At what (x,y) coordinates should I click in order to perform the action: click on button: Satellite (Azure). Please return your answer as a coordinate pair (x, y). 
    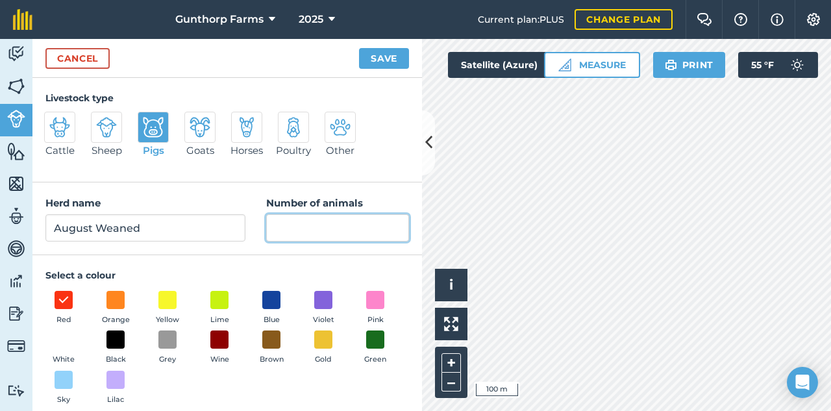
    Looking at the image, I should click on (510, 65).